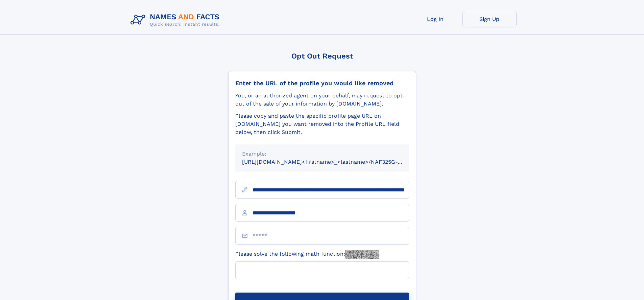  What do you see at coordinates (322, 56) in the screenshot?
I see `div: Opt Out Request` at bounding box center [322, 56].